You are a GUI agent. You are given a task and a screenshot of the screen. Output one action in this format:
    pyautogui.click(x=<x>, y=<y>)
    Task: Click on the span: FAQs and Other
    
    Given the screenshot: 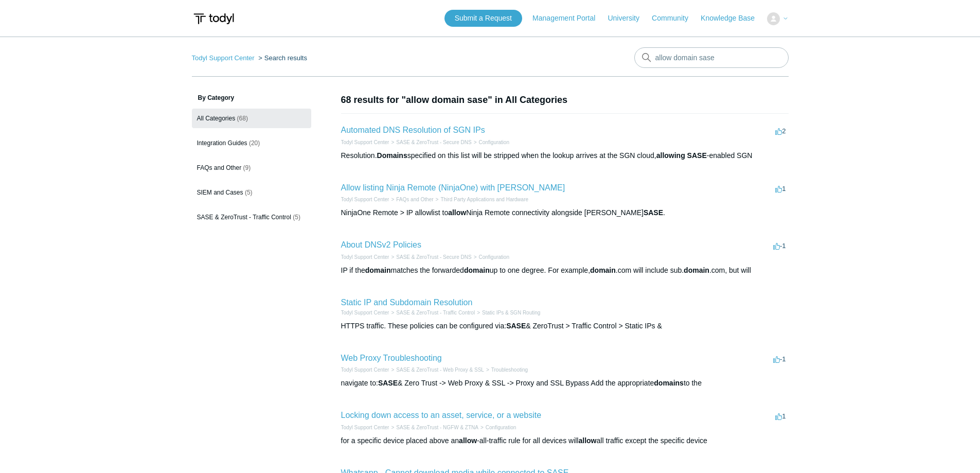 What is the action you would take?
    pyautogui.click(x=219, y=168)
    